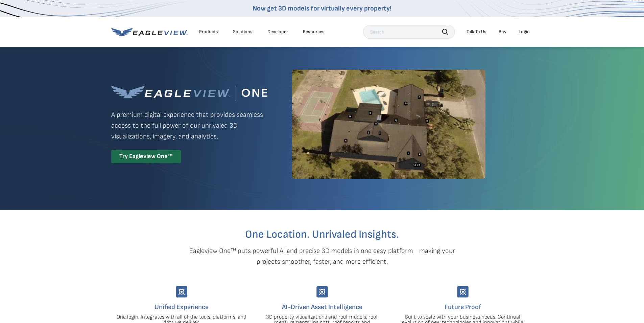  I want to click on a: Buy, so click(502, 32).